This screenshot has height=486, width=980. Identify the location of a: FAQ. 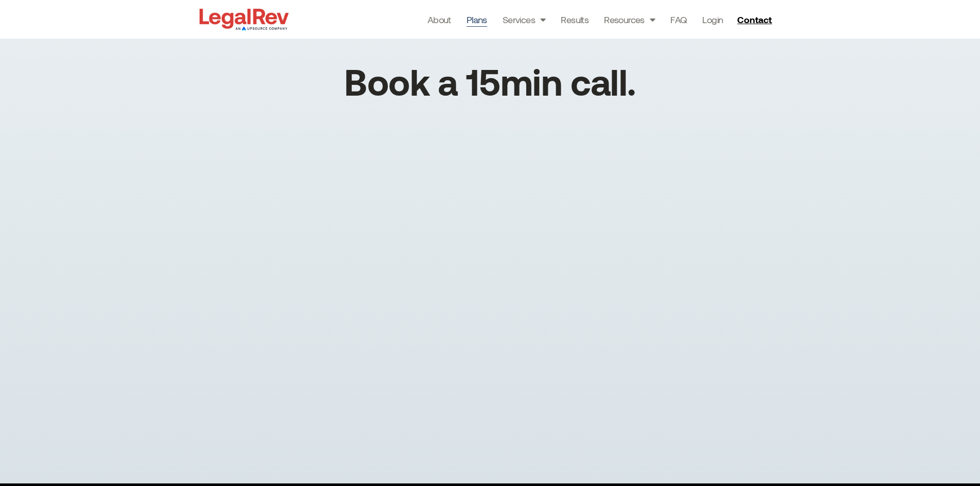
(679, 19).